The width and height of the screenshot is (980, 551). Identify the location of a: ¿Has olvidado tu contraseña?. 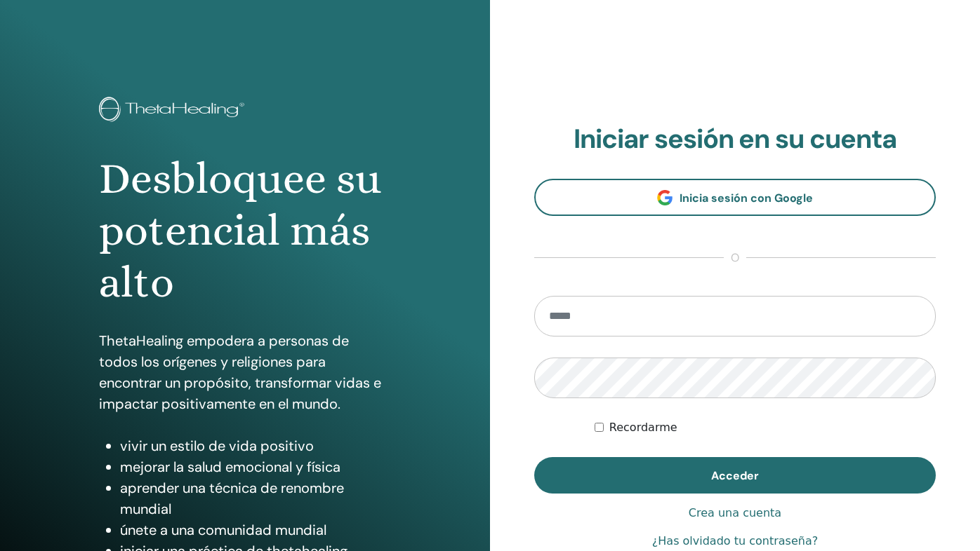
(735, 542).